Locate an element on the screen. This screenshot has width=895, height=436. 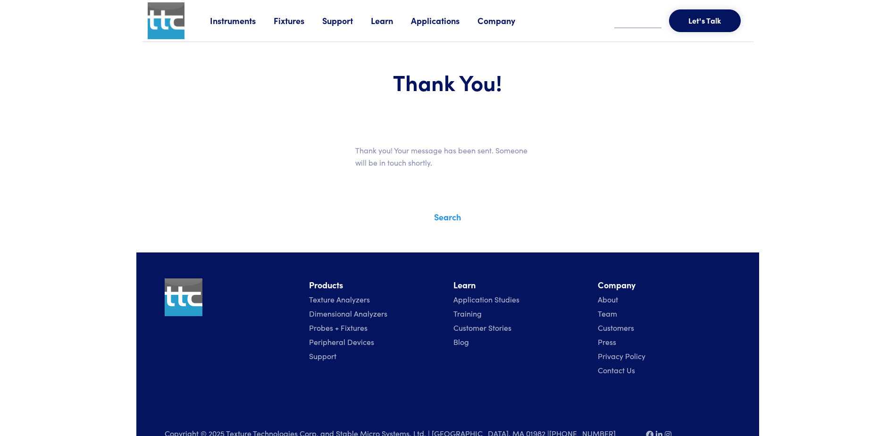
a: Blog is located at coordinates (461, 342).